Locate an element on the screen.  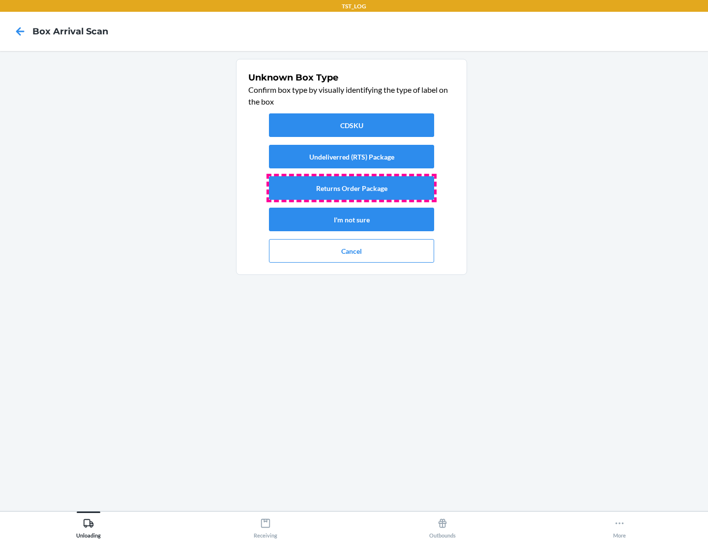
h1: Unknown Box Type is located at coordinates (351, 78).